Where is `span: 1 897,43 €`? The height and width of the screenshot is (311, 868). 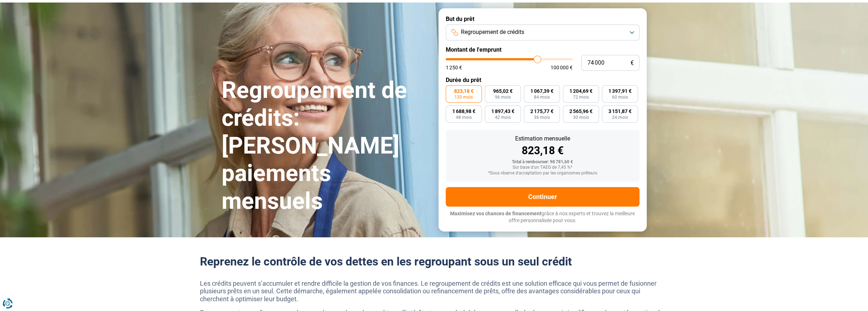
span: 1 897,43 € is located at coordinates (503, 111).